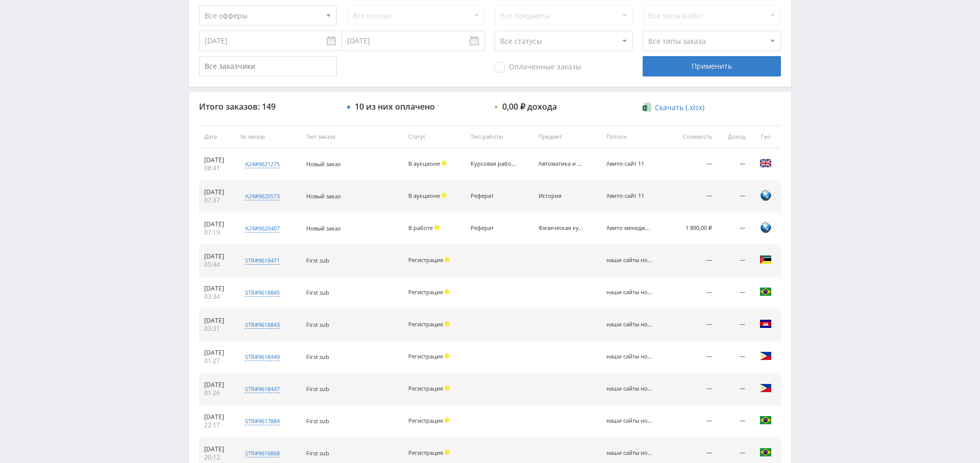 This screenshot has height=463, width=980. I want to click on th: Потоки, so click(635, 137).